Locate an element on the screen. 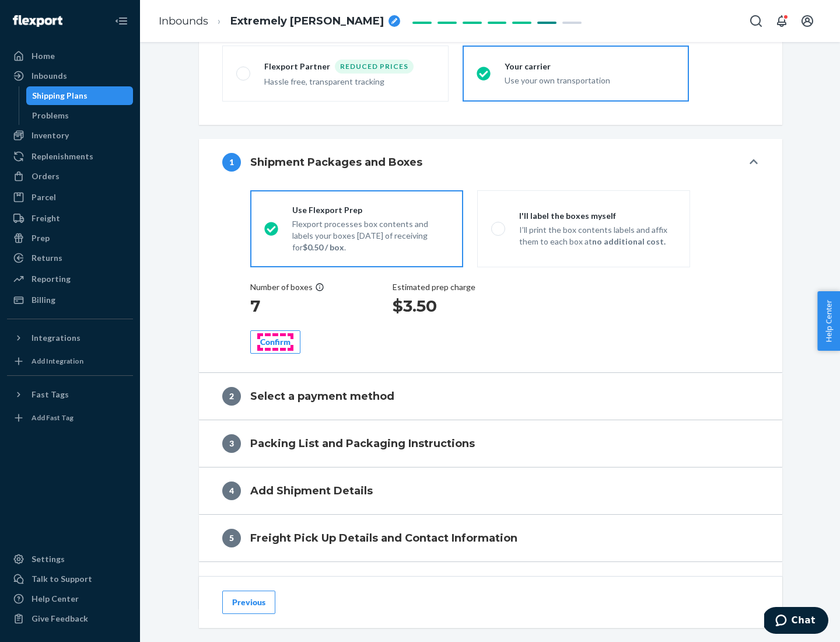 This screenshot has height=642, width=840. div: Inventory is located at coordinates (50, 136).